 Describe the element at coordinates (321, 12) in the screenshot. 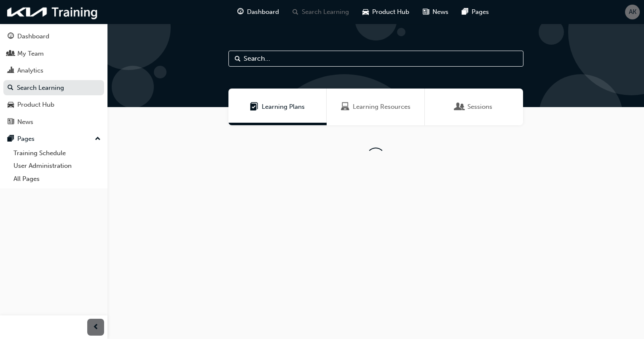

I see `a: search-iconSearch Learning` at that location.